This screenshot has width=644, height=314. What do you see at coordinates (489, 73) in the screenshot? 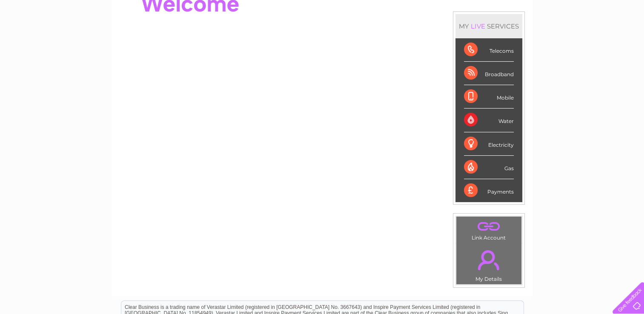
I see `div: Broadband` at bounding box center [489, 73].